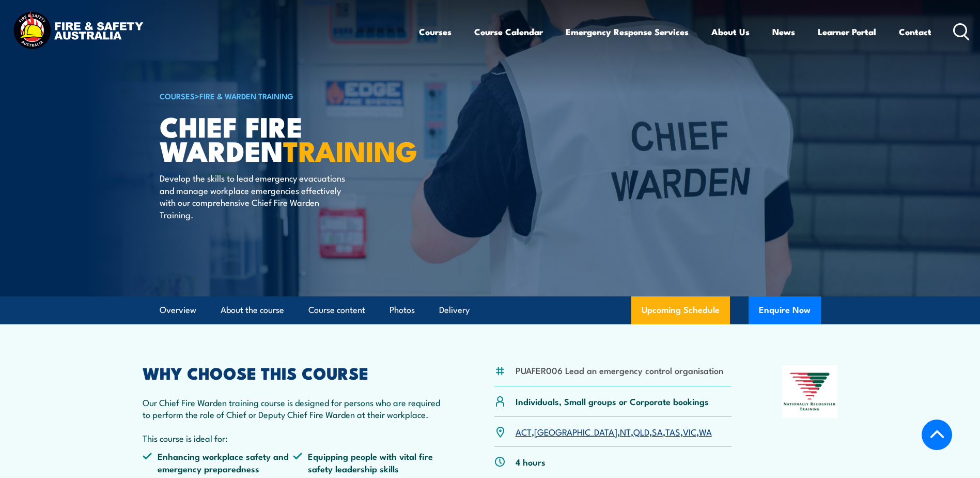  What do you see at coordinates (369, 462) in the screenshot?
I see `li: Equipping people with vital fire safety leadership skills` at bounding box center [369, 462].